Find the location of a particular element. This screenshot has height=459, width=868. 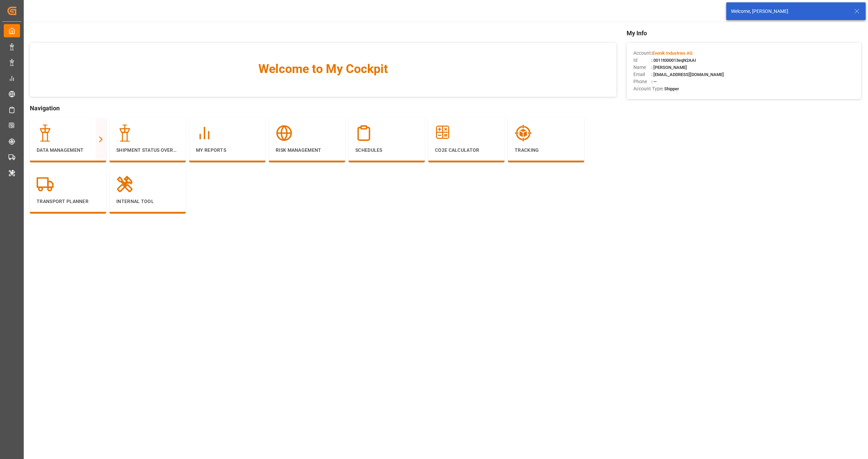

span: My Info is located at coordinates (744, 33).